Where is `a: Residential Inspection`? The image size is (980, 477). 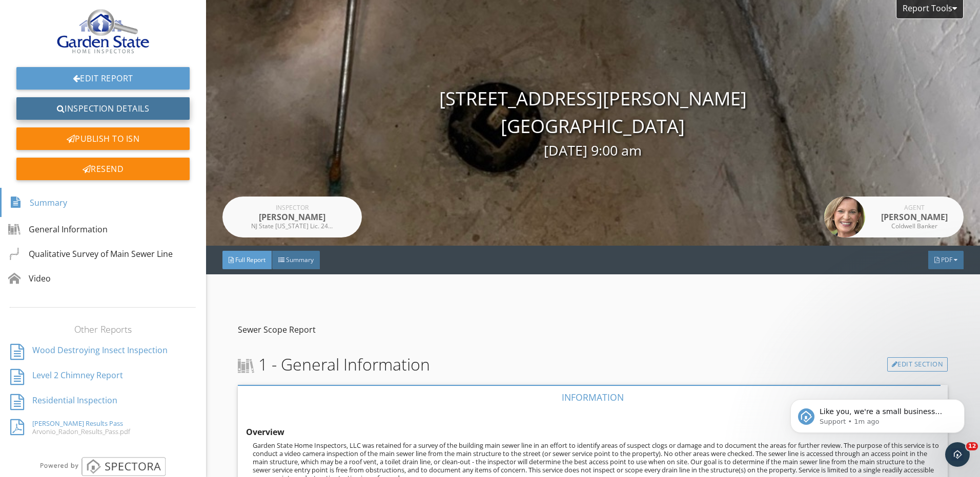 a: Residential Inspection is located at coordinates (102, 403).